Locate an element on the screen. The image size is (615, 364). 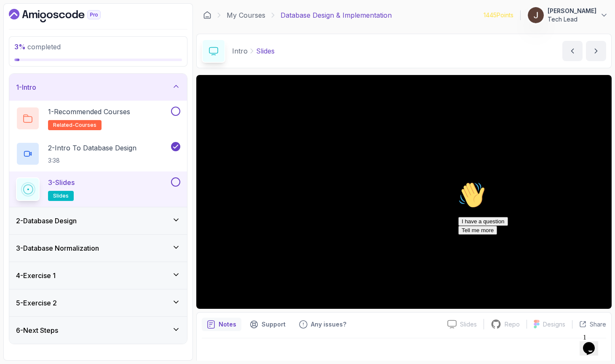
button: next content is located at coordinates (596, 51).